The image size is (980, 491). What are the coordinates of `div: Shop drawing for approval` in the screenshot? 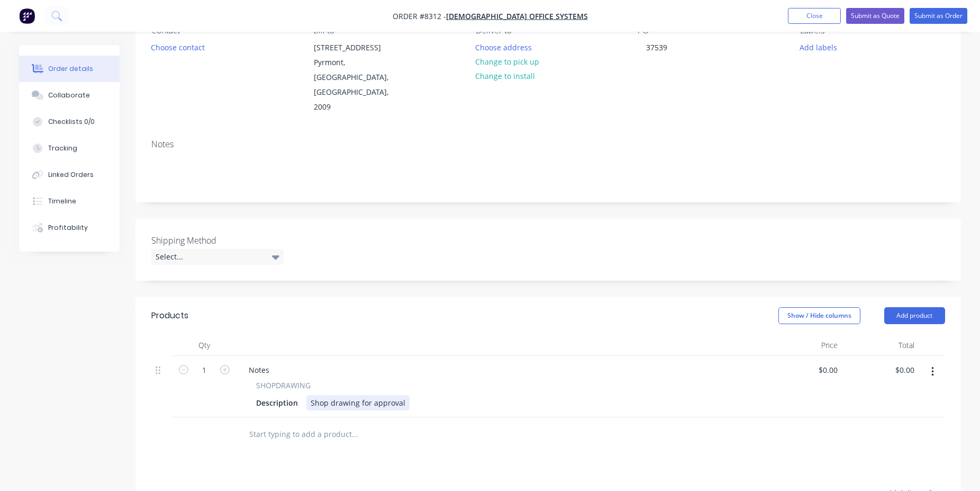 It's located at (358, 403).